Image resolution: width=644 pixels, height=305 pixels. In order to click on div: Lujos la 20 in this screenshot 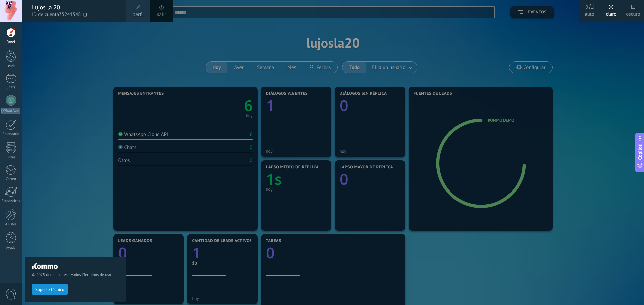, I will do `click(76, 7)`.